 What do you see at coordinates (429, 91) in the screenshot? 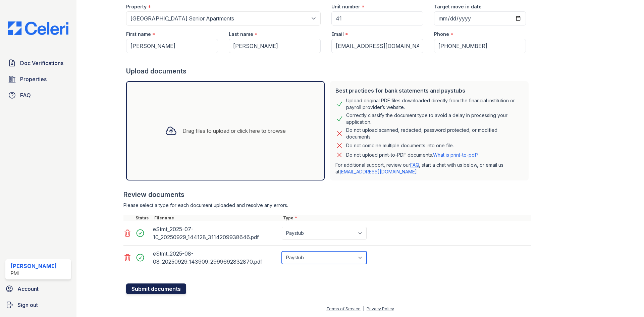
I see `div: Best practices for bank statements and paystubs` at bounding box center [429, 91].